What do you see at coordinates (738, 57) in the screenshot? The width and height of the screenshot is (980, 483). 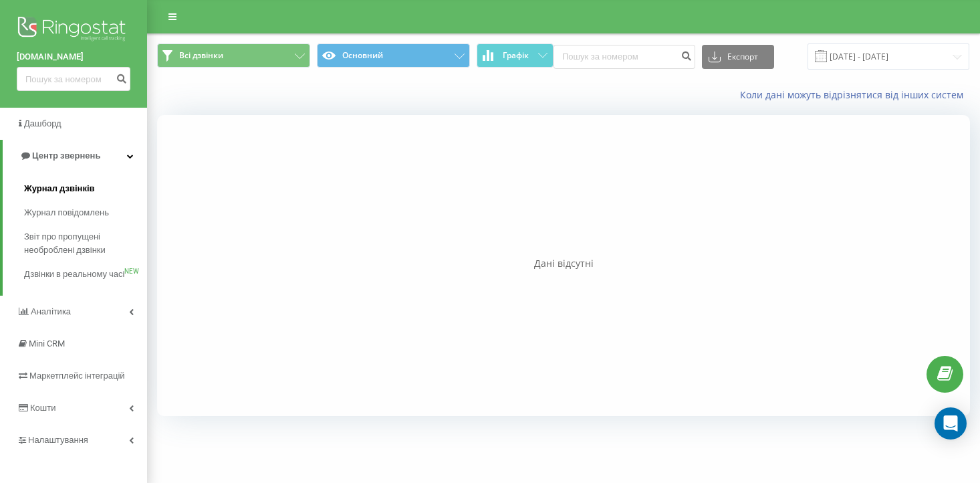 I see `button: Експорт` at bounding box center [738, 57].